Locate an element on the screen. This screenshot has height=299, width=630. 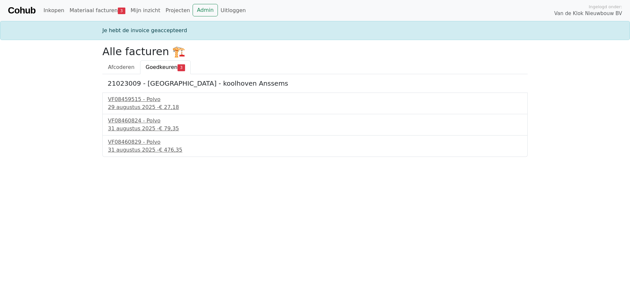
a: Inkopen is located at coordinates (53, 11).